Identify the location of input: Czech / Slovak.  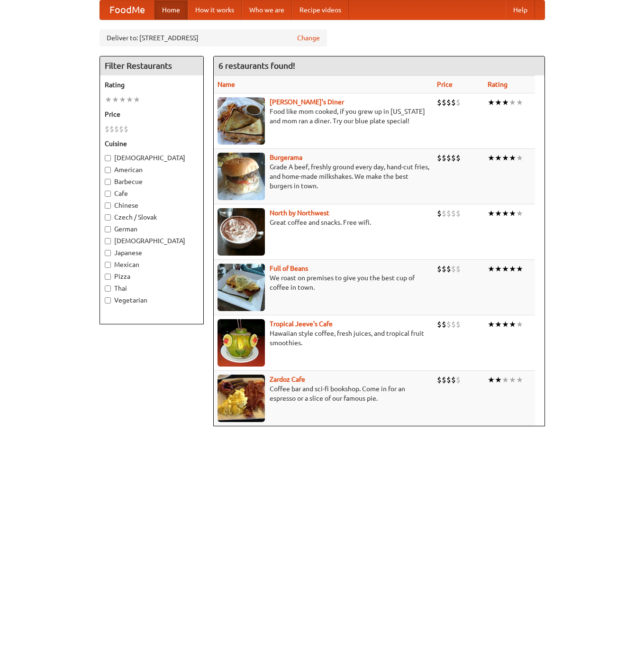
(108, 217).